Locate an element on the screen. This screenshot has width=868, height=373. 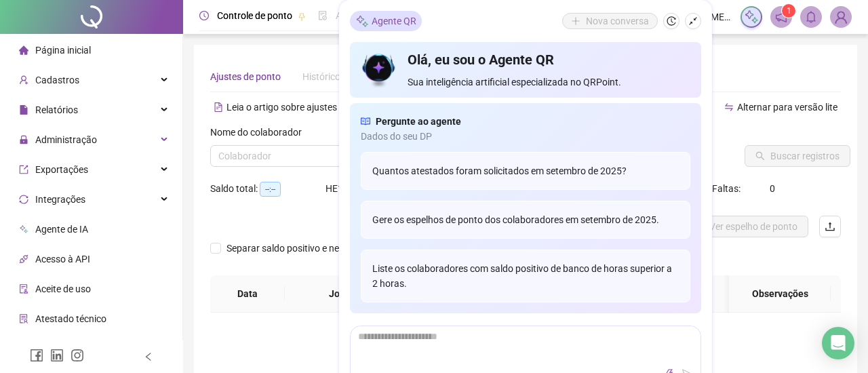
h4: Olá, eu sou o Agente QR is located at coordinates (549, 59).